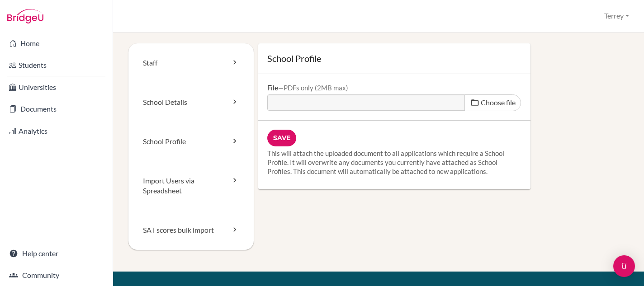 The image size is (644, 286). Describe the element at coordinates (498, 102) in the screenshot. I see `span: Choose file` at that location.